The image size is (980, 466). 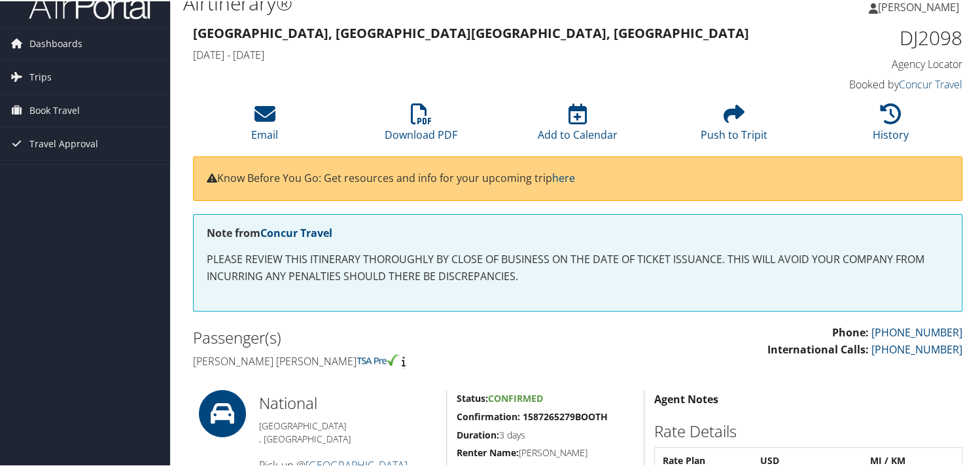 What do you see at coordinates (478, 433) in the screenshot?
I see `strong: Duration:` at bounding box center [478, 433].